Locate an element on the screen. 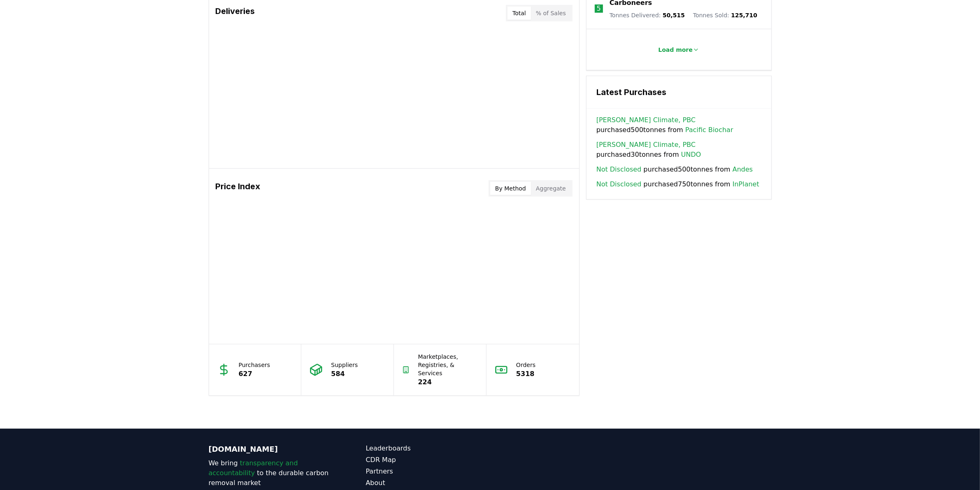  button: % of Sales is located at coordinates (550, 13).